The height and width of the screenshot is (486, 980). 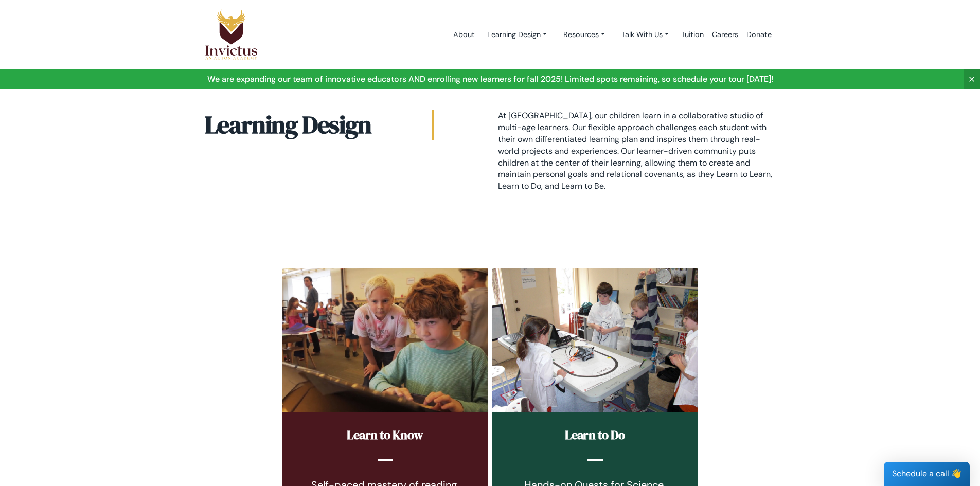 What do you see at coordinates (759, 34) in the screenshot?
I see `a: Donate` at bounding box center [759, 34].